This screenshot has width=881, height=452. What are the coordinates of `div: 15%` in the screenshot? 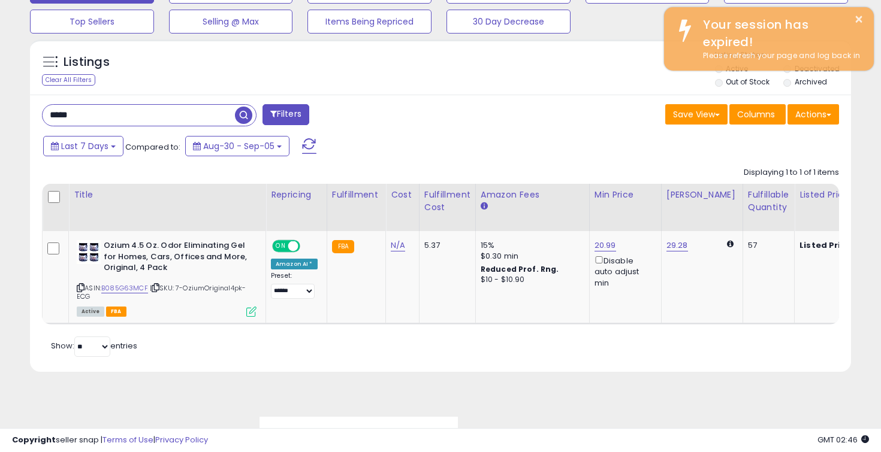 It's located at (530, 246).